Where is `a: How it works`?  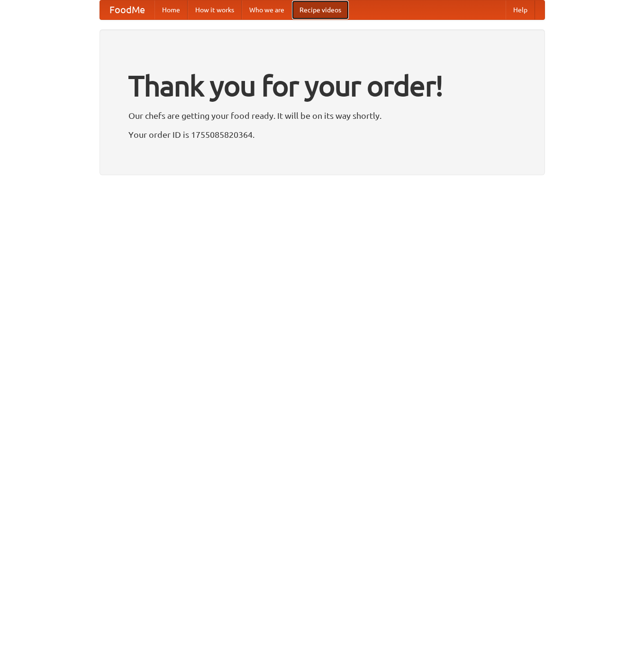
a: How it works is located at coordinates (215, 10).